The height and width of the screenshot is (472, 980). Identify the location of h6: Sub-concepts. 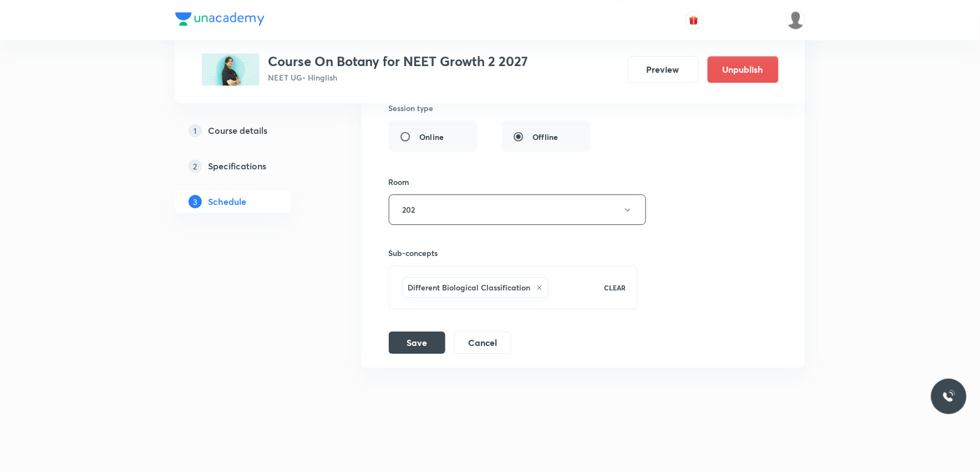
(513, 253).